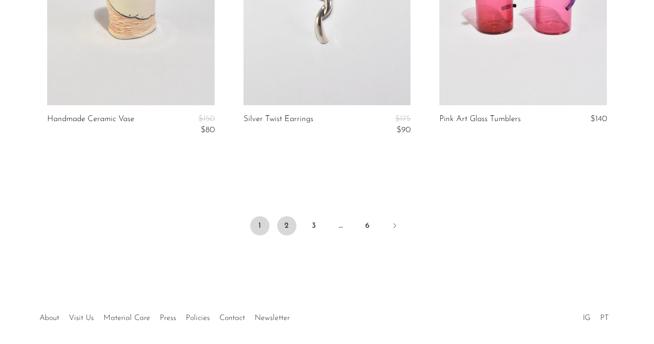  Describe the element at coordinates (278, 125) in the screenshot. I see `a: Silver Twist Earrings` at that location.